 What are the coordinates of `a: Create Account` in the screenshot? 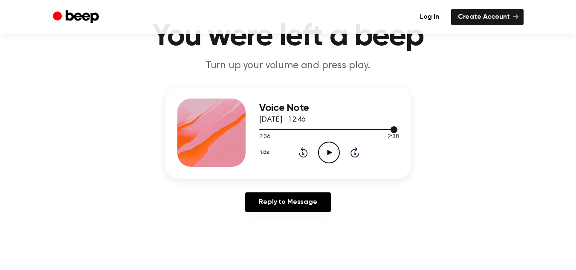 It's located at (487, 17).